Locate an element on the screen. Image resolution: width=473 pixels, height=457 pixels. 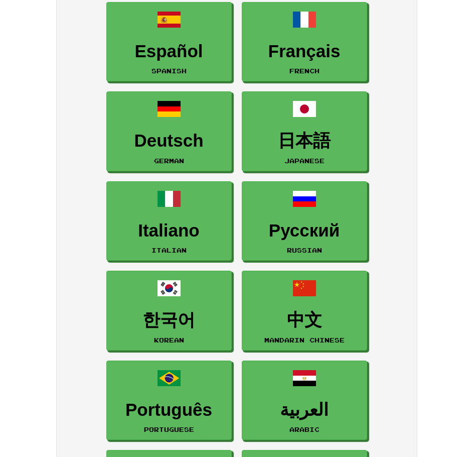
h3: 中文 is located at coordinates (305, 320).